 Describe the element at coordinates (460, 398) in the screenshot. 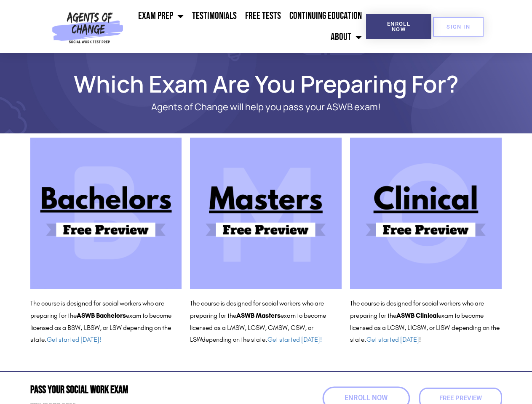

I see `span: Free Preview` at that location.